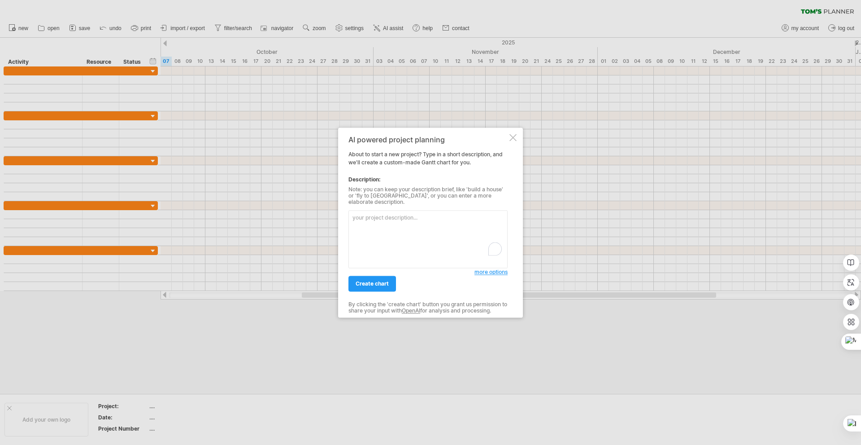  What do you see at coordinates (428, 307) in the screenshot?
I see `div: By clicking the 'create chart' button you grant us permission to share your input with for analys...` at bounding box center [428, 307].